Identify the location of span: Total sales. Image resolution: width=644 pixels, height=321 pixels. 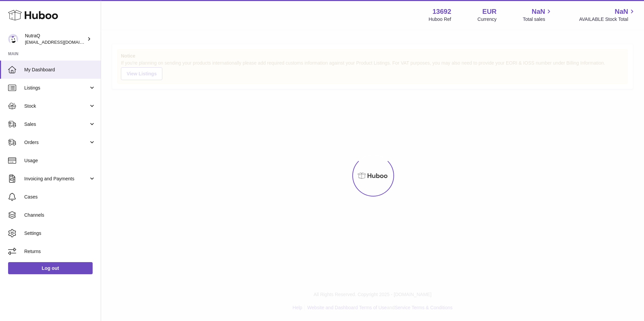
(538, 19).